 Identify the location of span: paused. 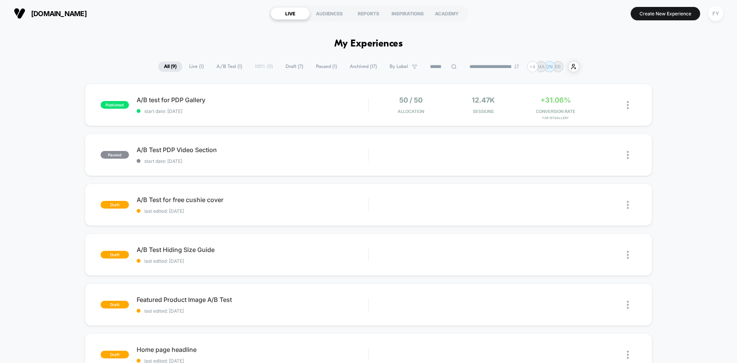
(115, 155).